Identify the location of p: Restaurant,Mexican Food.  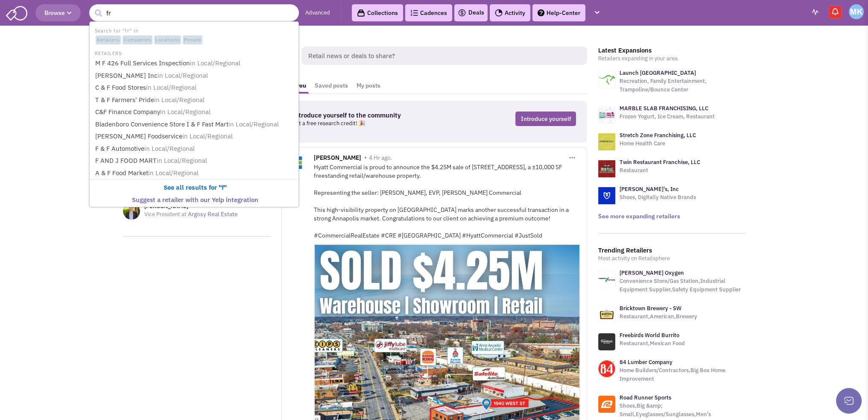
(652, 344).